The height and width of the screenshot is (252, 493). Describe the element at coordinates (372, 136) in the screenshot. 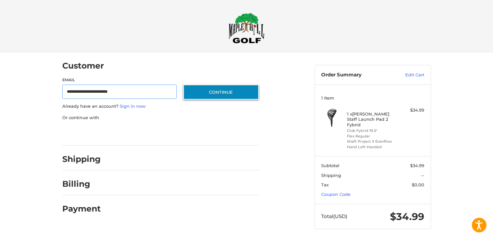

I see `li: Flex Regular` at that location.